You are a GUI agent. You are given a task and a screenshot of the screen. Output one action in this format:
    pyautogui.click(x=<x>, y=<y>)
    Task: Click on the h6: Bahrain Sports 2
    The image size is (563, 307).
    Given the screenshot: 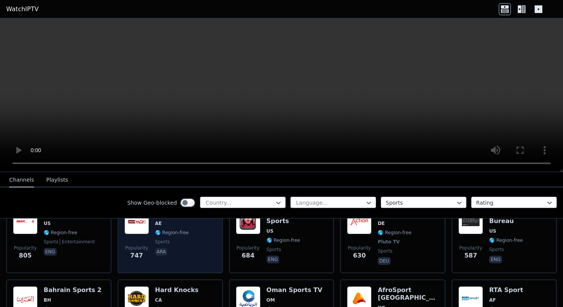 What is the action you would take?
    pyautogui.click(x=72, y=290)
    